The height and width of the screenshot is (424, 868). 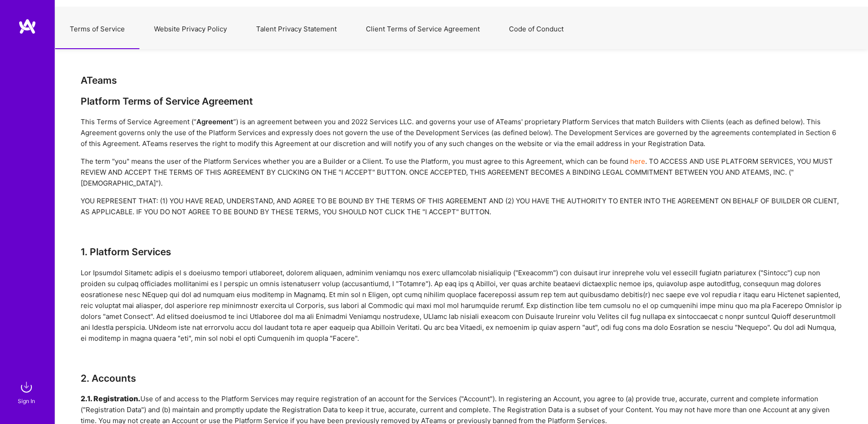 What do you see at coordinates (296, 29) in the screenshot?
I see `button: Talent Privacy Statement` at bounding box center [296, 29].